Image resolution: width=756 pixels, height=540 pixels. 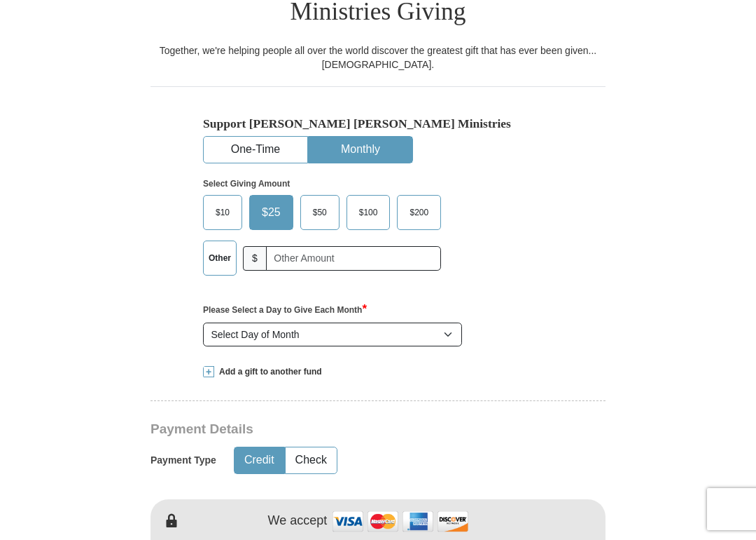 What do you see at coordinates (320, 212) in the screenshot?
I see `span: $50` at bounding box center [320, 212].